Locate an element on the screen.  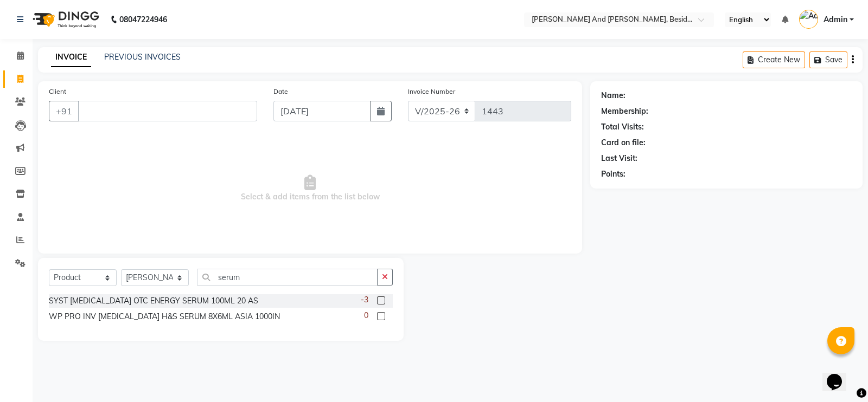
button: Save is located at coordinates (828, 59).